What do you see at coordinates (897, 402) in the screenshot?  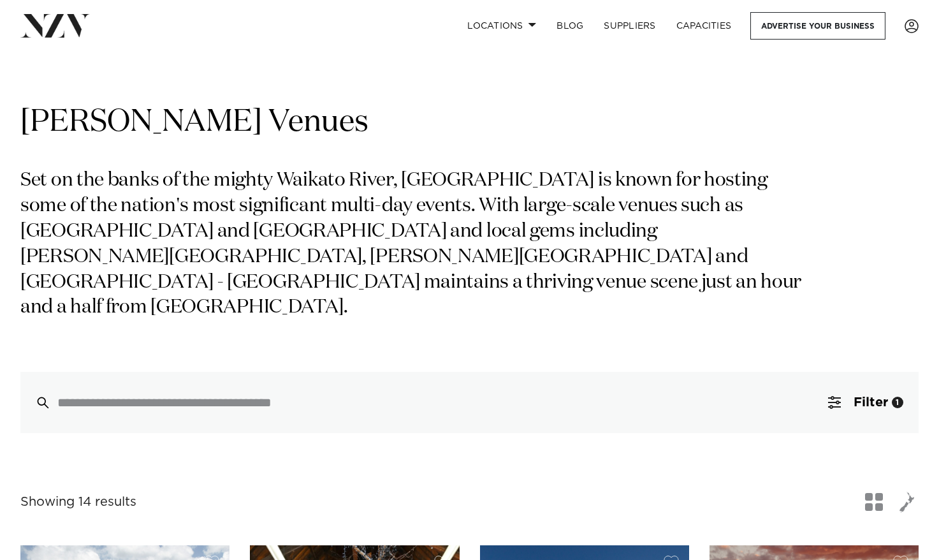 I see `div: 1` at bounding box center [897, 402].